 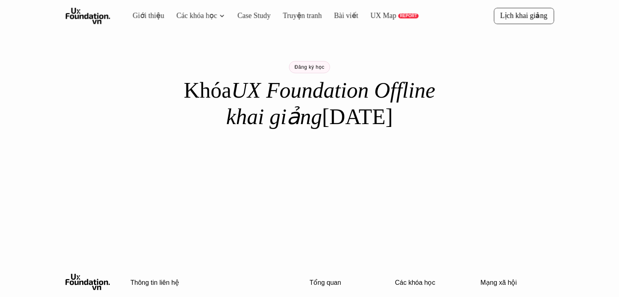 I want to click on a: Case Study, so click(x=254, y=16).